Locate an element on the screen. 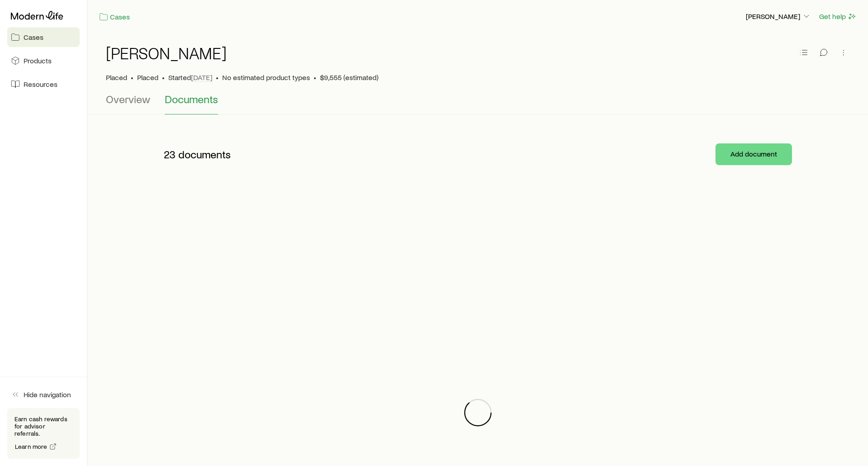 The height and width of the screenshot is (466, 868). span: documents is located at coordinates (205, 154).